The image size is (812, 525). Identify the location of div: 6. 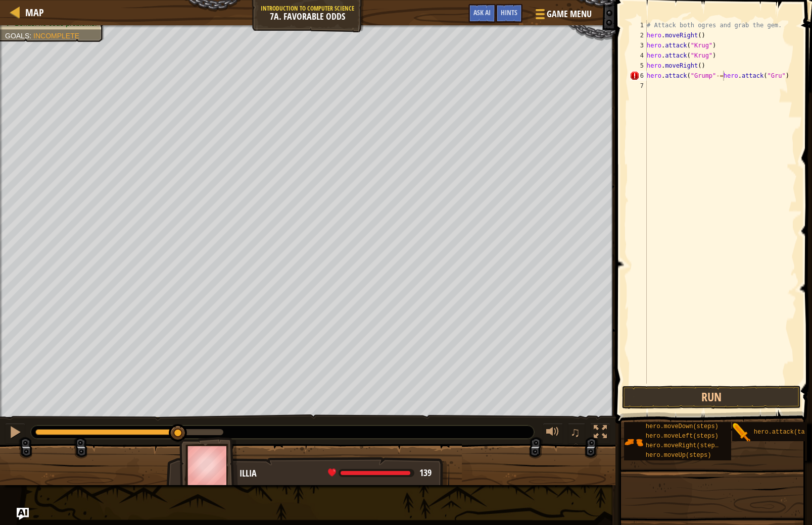
(639, 76).